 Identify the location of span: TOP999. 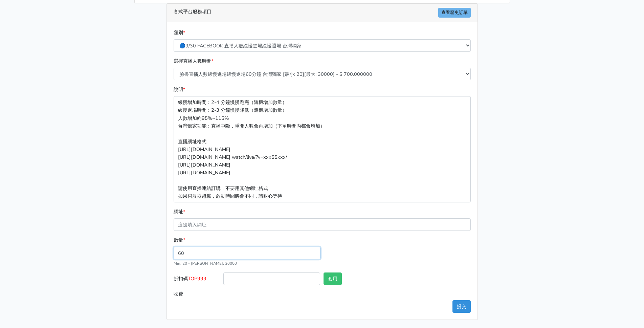
(197, 279).